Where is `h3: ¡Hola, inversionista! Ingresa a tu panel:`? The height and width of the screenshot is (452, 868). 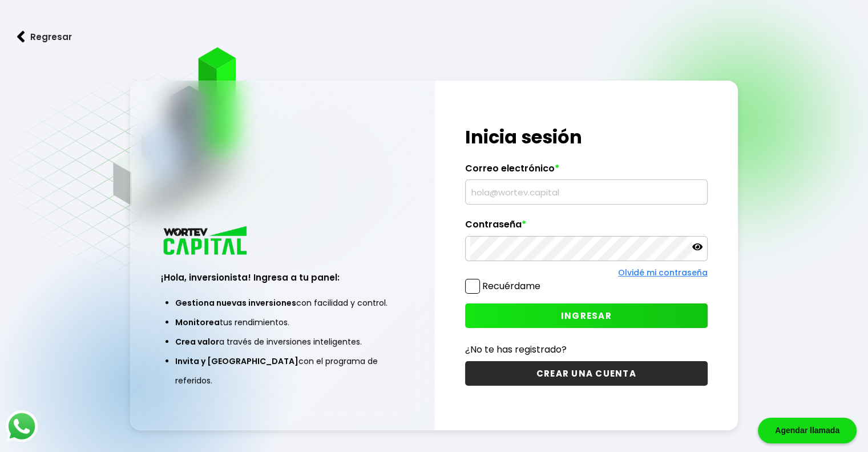
h3: ¡Hola, inversionista! Ingresa a tu panel: is located at coordinates (282, 277).